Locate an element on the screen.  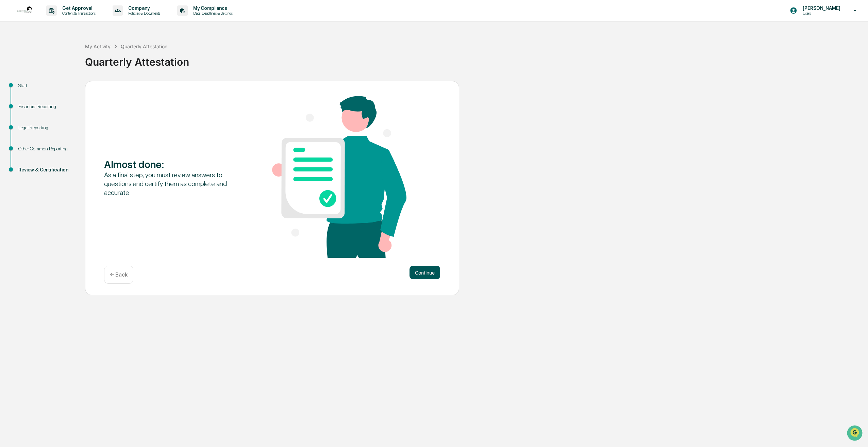
p: How can we help? is located at coordinates (66, 20).